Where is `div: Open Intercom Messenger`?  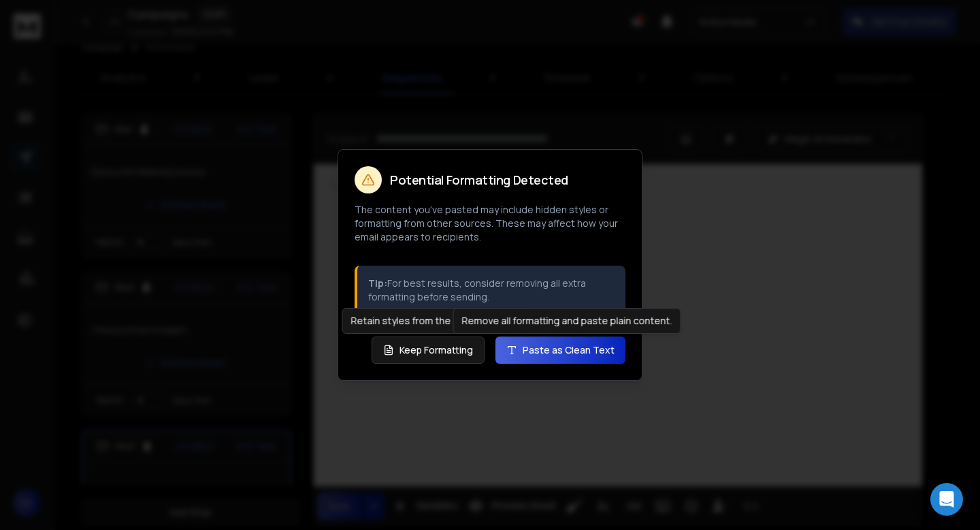
div: Open Intercom Messenger is located at coordinates (947, 500).